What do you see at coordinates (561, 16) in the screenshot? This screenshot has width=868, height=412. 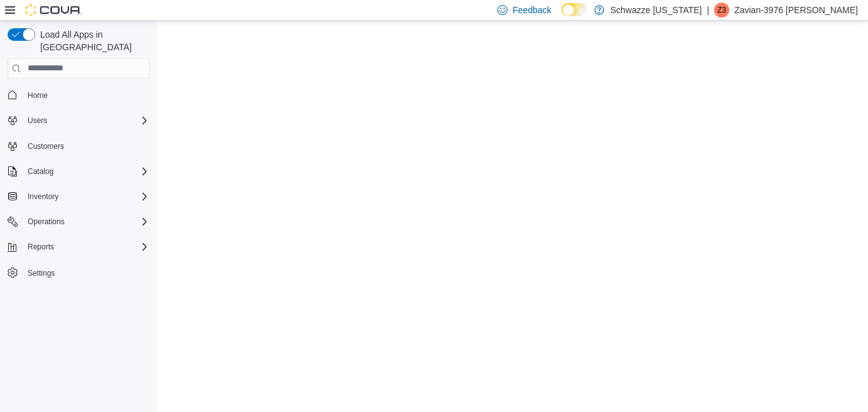 I see `span: Dark Mode` at bounding box center [561, 16].